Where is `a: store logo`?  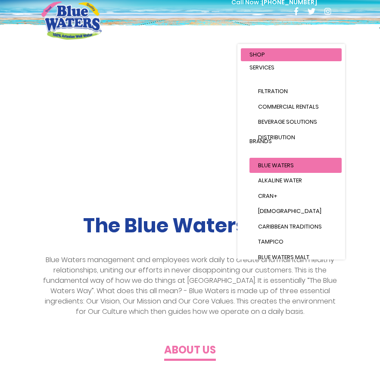 a: store logo is located at coordinates (72, 20).